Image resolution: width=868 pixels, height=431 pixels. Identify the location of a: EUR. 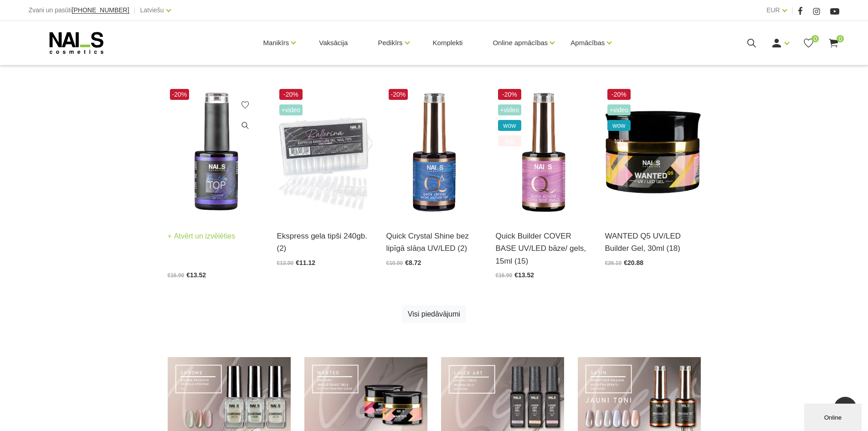
(773, 10).